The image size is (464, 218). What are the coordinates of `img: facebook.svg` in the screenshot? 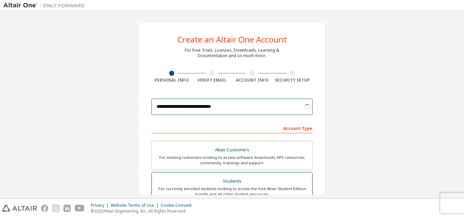 It's located at (45, 208).